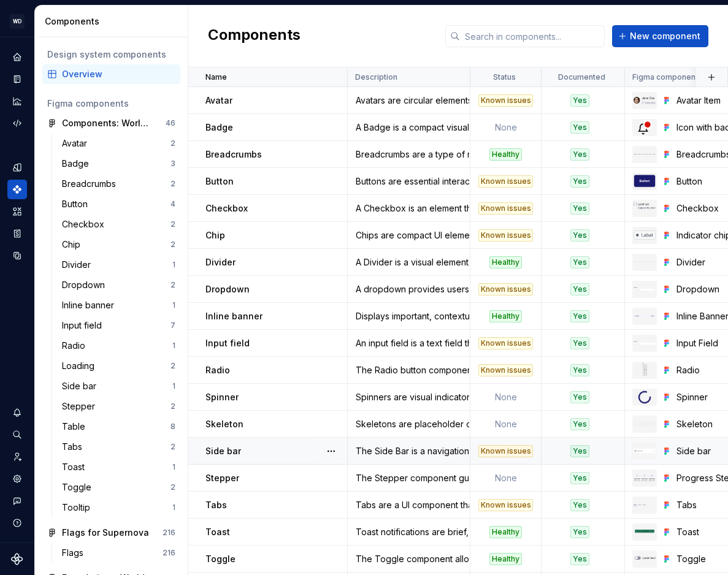 The height and width of the screenshot is (575, 728). What do you see at coordinates (218, 370) in the screenshot?
I see `p: Radio` at bounding box center [218, 370].